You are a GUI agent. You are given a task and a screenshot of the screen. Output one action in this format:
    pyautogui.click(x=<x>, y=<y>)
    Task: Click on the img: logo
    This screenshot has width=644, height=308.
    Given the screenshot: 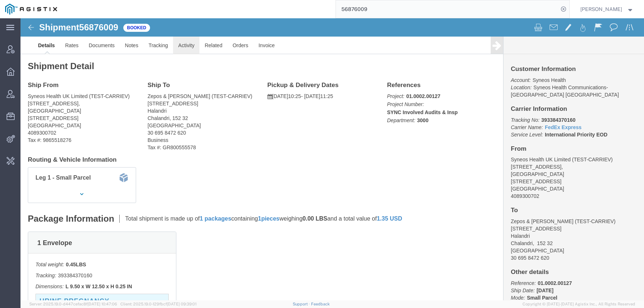 What is the action you would take?
    pyautogui.click(x=31, y=9)
    